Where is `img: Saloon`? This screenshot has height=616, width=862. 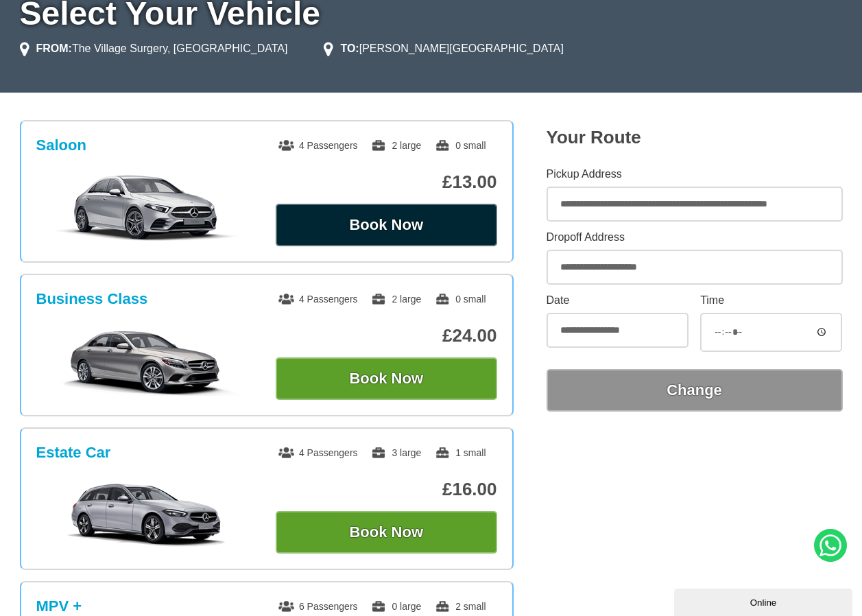
img: Saloon is located at coordinates (146, 208).